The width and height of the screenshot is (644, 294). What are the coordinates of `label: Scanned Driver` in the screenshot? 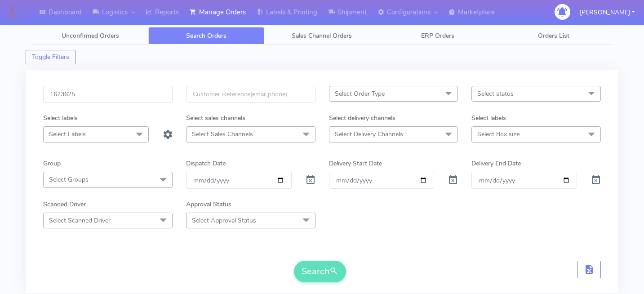 It's located at (64, 204).